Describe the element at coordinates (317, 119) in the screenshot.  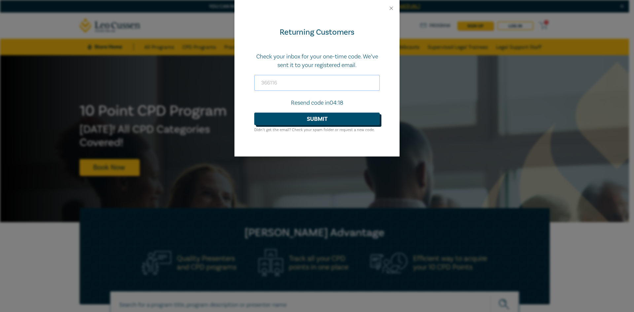
I see `button: Submit` at that location.